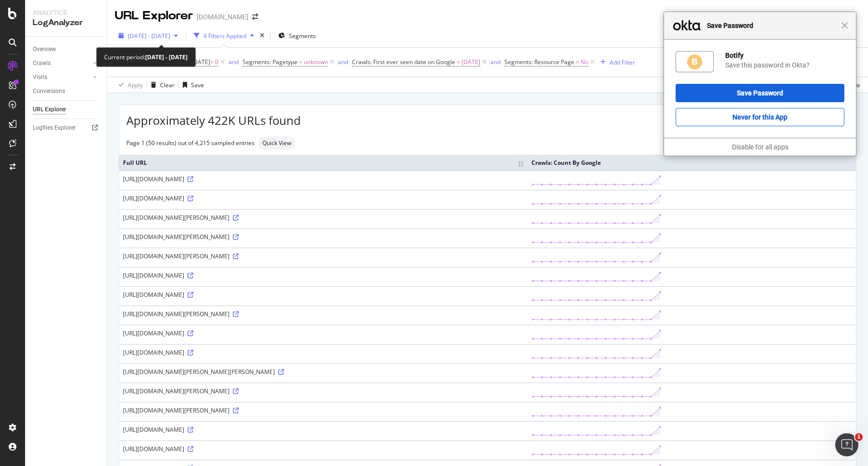 This screenshot has height=466, width=868. Describe the element at coordinates (66, 110) in the screenshot. I see `a: URL Explorer` at that location.